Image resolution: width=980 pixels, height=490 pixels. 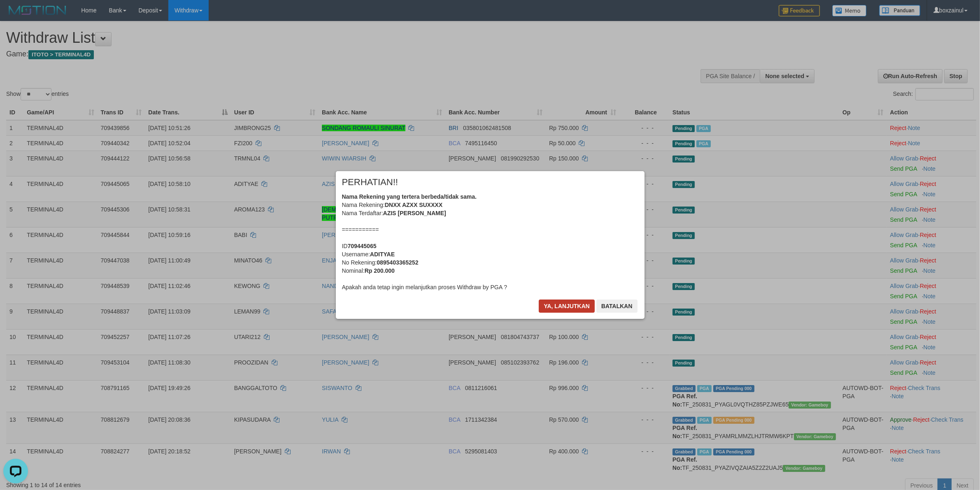 What do you see at coordinates (362, 246) in the screenshot?
I see `b: 709445065` at bounding box center [362, 246].